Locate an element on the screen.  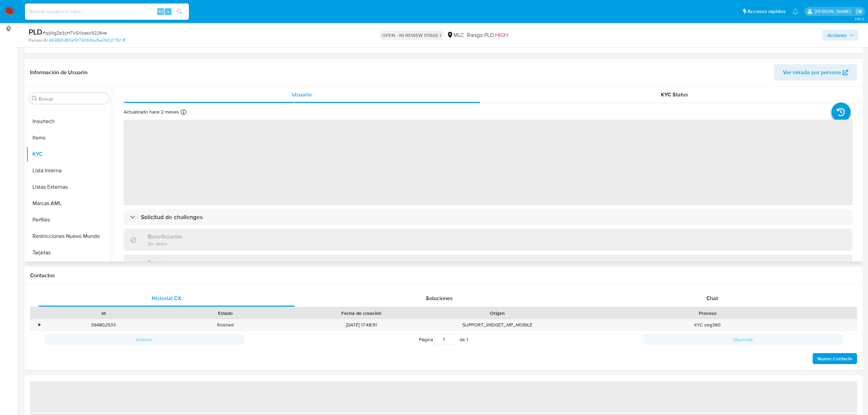
button: Perfiles is located at coordinates (69, 220).